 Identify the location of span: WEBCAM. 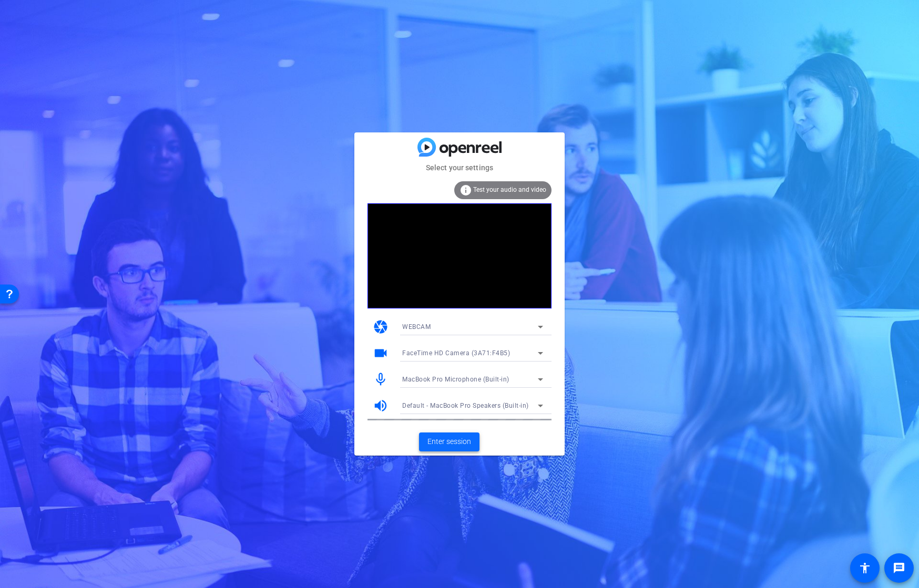
(416, 327).